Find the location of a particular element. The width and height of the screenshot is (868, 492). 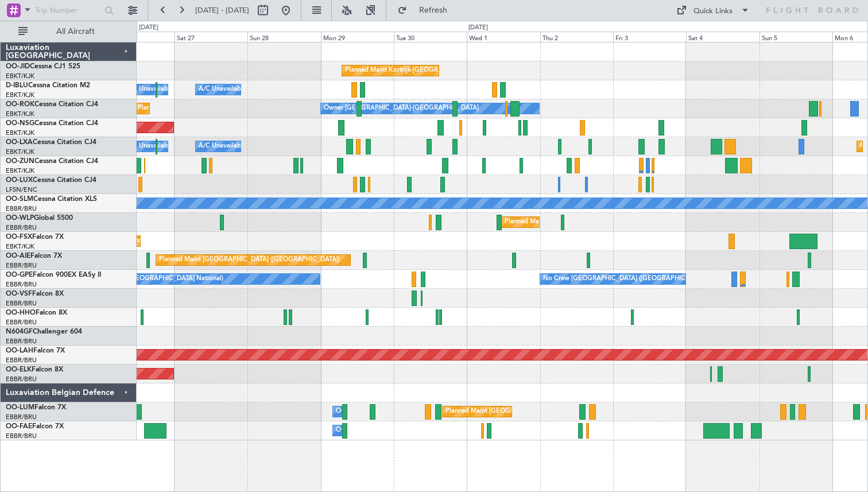

span: OO-GPE is located at coordinates (19, 275).